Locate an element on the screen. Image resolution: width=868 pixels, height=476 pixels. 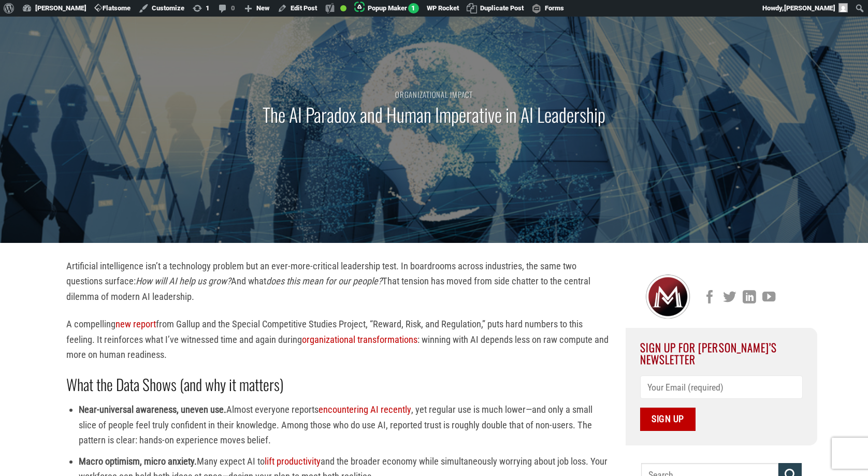
span: 1 is located at coordinates (413, 9).